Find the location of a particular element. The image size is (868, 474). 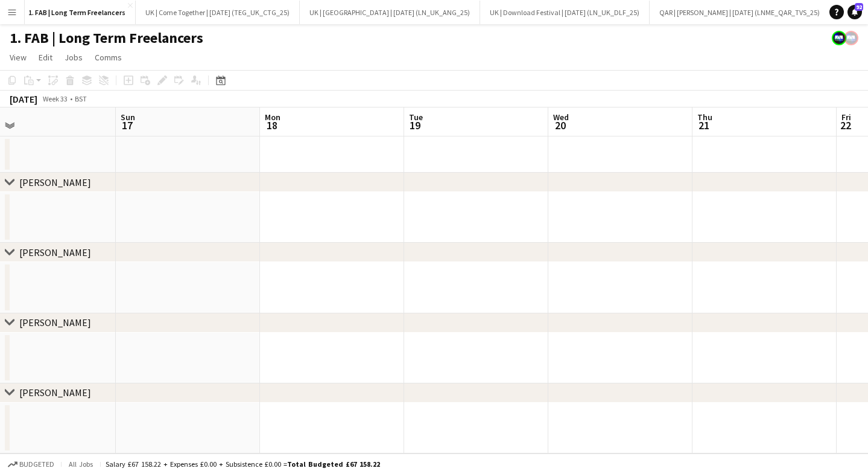

span: 19 is located at coordinates (415, 125).